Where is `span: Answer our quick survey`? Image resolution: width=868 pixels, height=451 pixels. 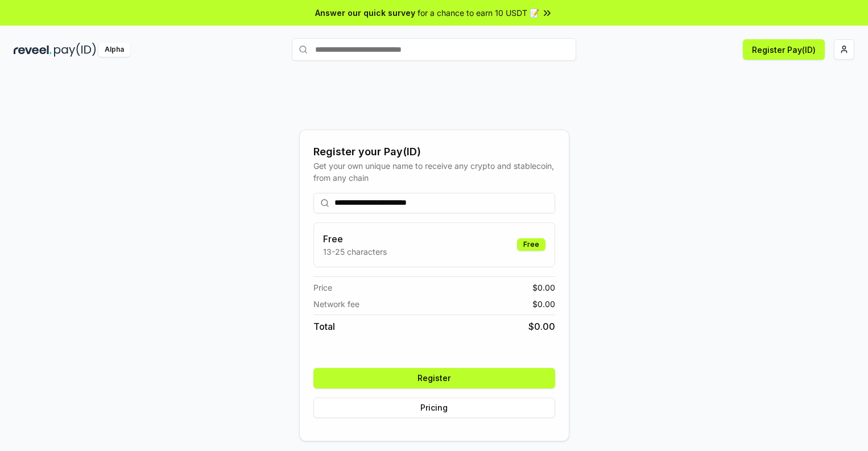
span: Answer our quick survey is located at coordinates (366, 12).